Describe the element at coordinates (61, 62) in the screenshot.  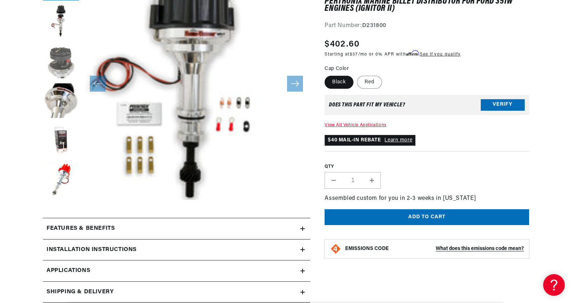
I see `button: Load image 3 in gallery view` at that location.